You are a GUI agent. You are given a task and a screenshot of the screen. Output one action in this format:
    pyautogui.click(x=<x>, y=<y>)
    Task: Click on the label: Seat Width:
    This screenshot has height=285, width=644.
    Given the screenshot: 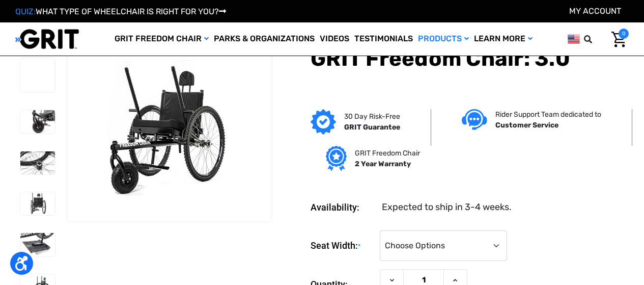 What is the action you would take?
    pyautogui.click(x=342, y=246)
    